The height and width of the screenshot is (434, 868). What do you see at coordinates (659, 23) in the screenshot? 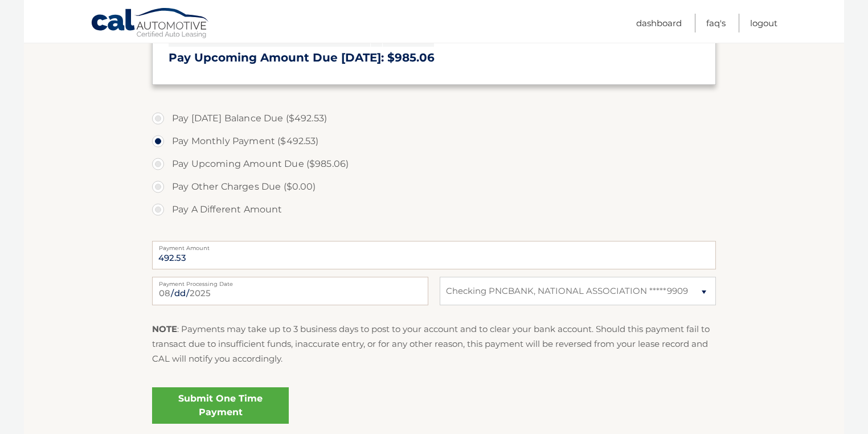
I see `a: Dashboard` at bounding box center [659, 23].